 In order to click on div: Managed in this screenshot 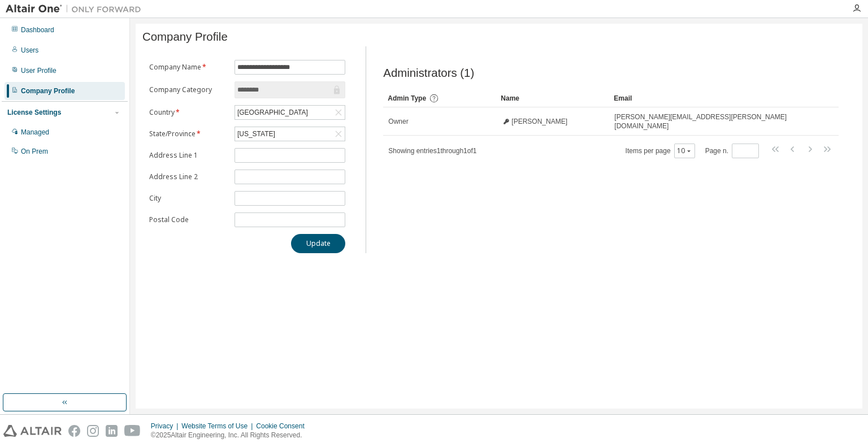, I will do `click(35, 132)`.